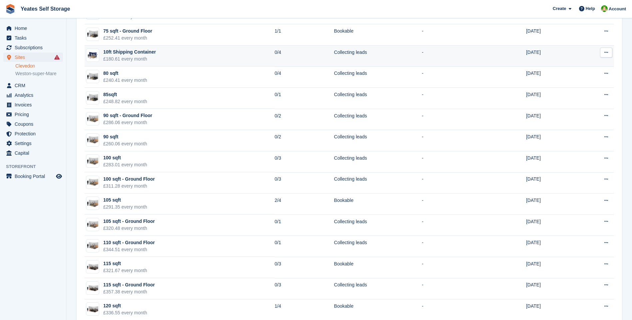 The height and width of the screenshot is (320, 632). What do you see at coordinates (57, 57) in the screenshot?
I see `i: Smart entry sync failures have occurred` at bounding box center [57, 57].